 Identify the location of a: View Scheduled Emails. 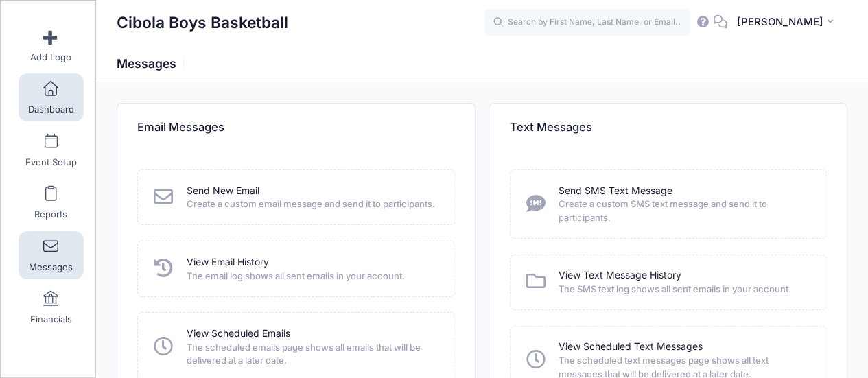
(238, 334).